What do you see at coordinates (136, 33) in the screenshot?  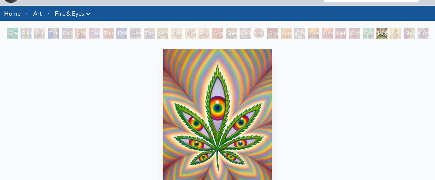 I see `div: Liberation Through Seeing` at bounding box center [136, 33].